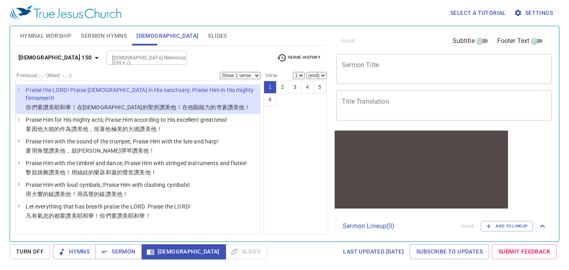  Describe the element at coordinates (230, 107) in the screenshot. I see `wh5797: 的穹蒼` at that location.